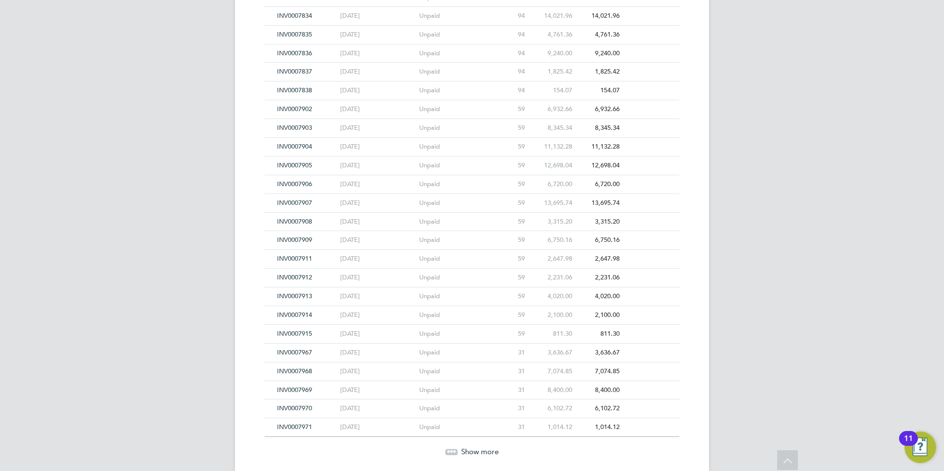  I want to click on span: INV0007909, so click(294, 239).